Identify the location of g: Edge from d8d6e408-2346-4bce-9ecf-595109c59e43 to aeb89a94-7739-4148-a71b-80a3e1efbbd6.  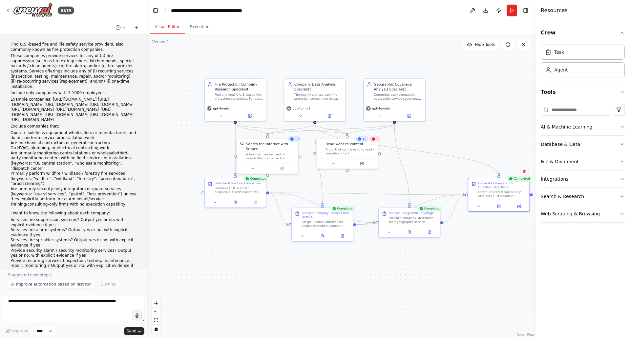
(454, 209).